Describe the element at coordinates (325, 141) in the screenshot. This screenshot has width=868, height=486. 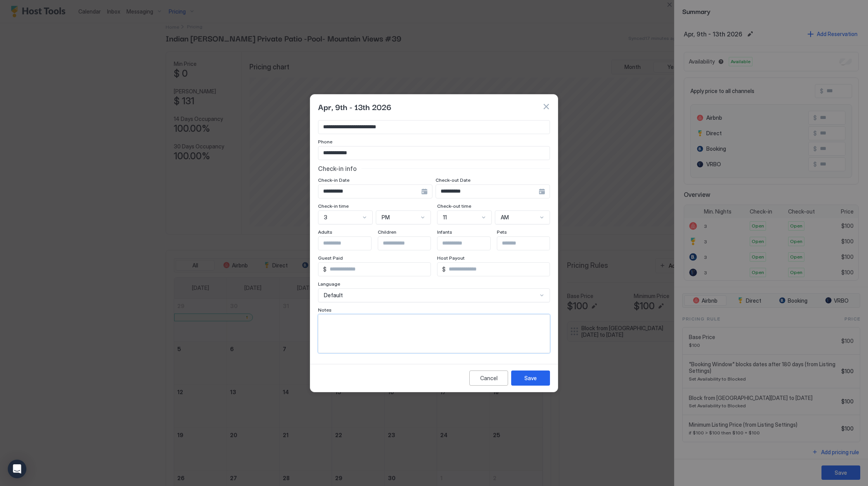
I see `span: Phone` at that location.